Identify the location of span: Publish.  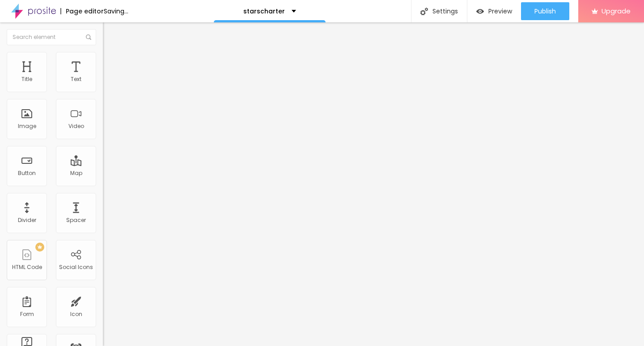
(545, 11).